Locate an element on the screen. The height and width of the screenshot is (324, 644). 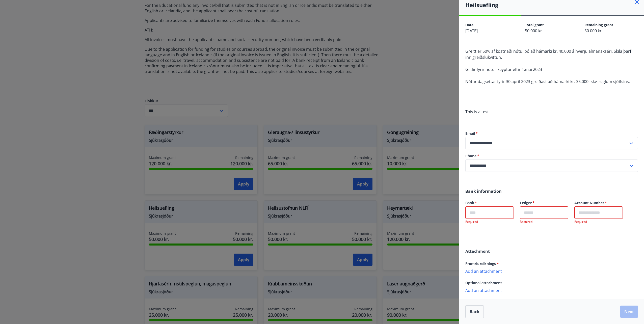
span: Remaining grant is located at coordinates (599, 25).